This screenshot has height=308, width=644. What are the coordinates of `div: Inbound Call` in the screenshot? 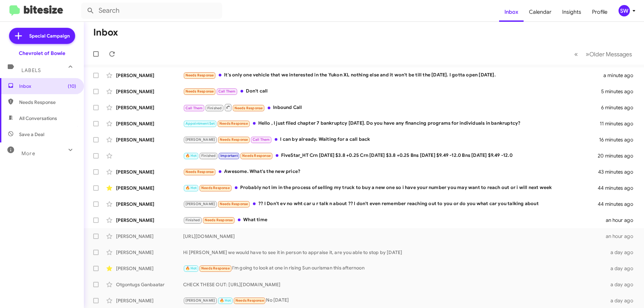 It's located at (392, 107).